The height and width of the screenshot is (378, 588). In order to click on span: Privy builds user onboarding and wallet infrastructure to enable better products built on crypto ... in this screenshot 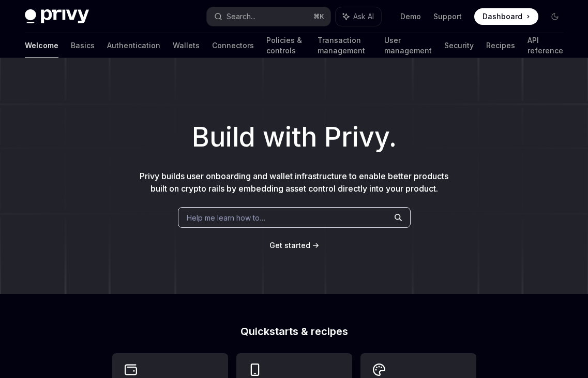, I will do `click(294, 182)`.